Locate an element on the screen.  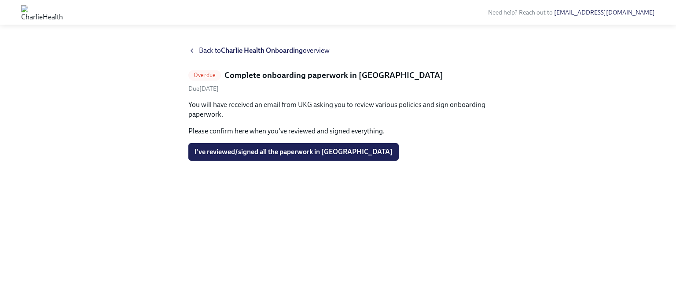
a: Back toCharlie Health Onboardingoverview is located at coordinates (338, 51).